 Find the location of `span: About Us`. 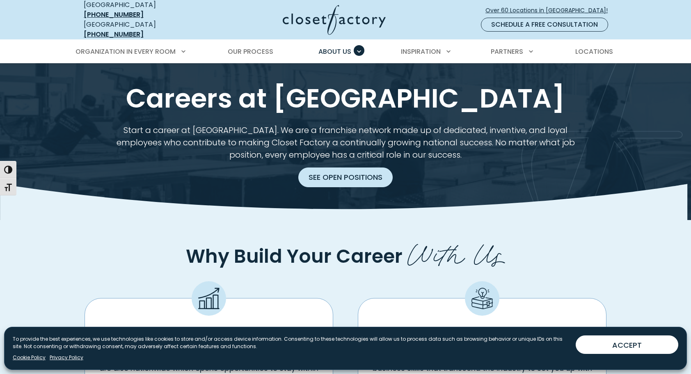

span: About Us is located at coordinates (335, 51).